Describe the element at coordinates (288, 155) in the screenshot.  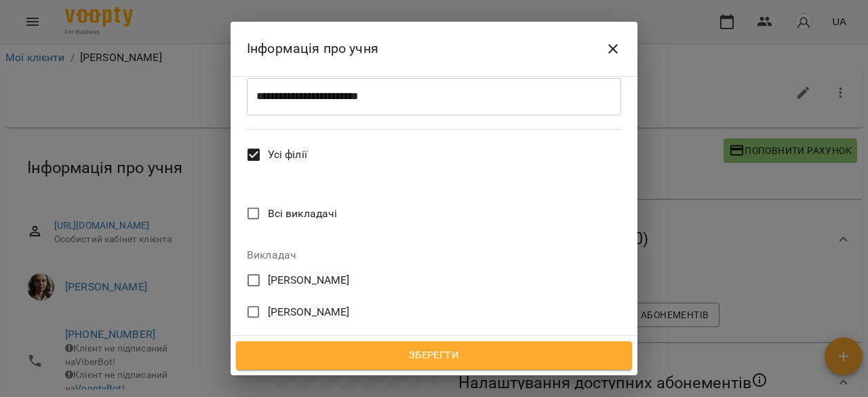
I see `span: Усі філії` at that location.